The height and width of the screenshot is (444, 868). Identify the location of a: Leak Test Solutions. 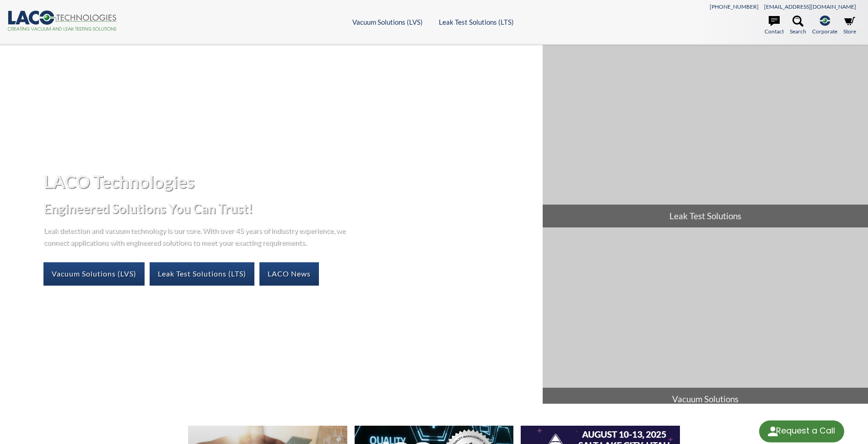
(705, 136).